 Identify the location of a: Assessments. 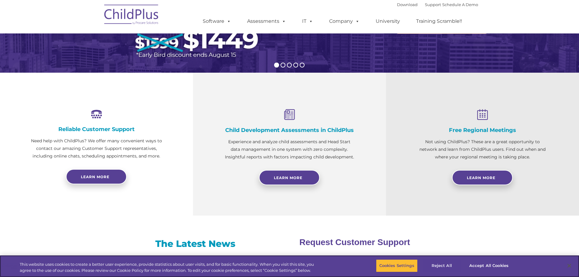
(266, 21).